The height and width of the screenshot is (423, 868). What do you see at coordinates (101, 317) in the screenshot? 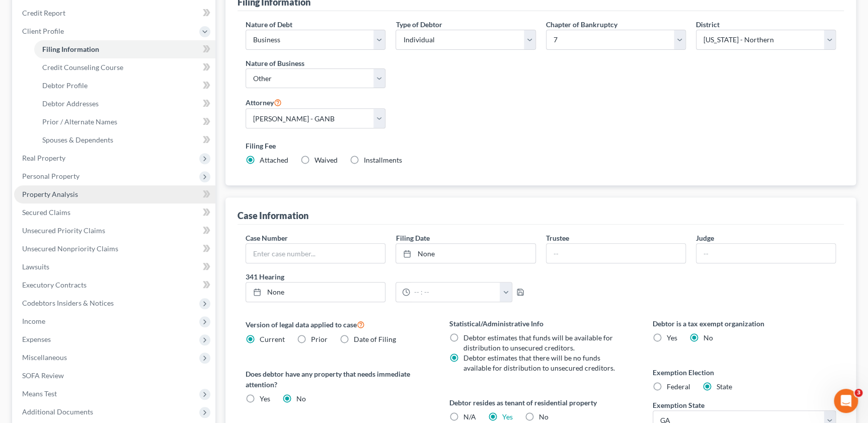
I see `textarea: Message…` at bounding box center [101, 317].